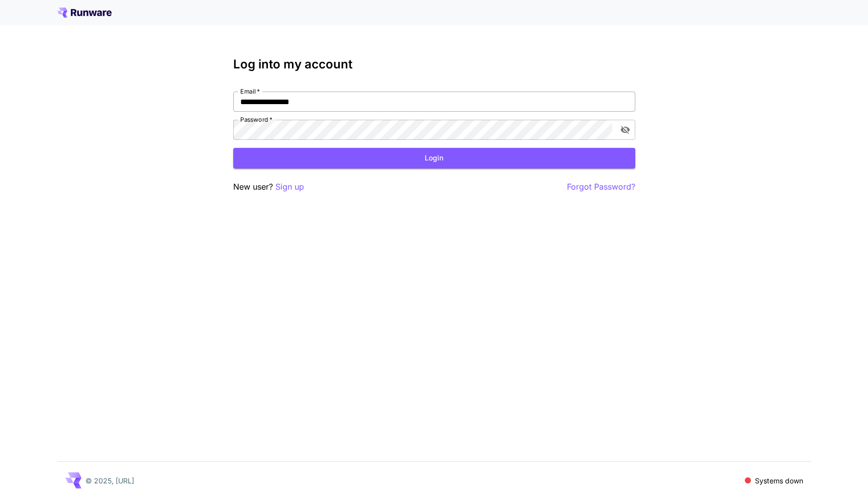 The width and height of the screenshot is (868, 499). Describe the element at coordinates (434, 158) in the screenshot. I see `button: Login` at that location.